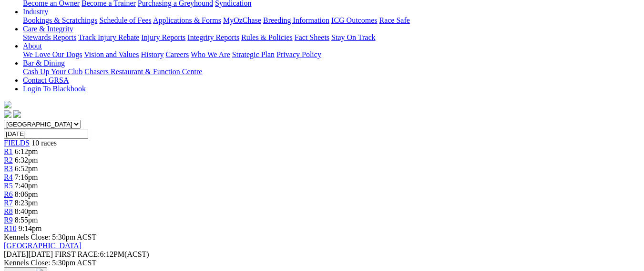 Image resolution: width=644 pixels, height=271 pixels. Describe the element at coordinates (44, 63) in the screenshot. I see `a: Bar & Dining` at that location.